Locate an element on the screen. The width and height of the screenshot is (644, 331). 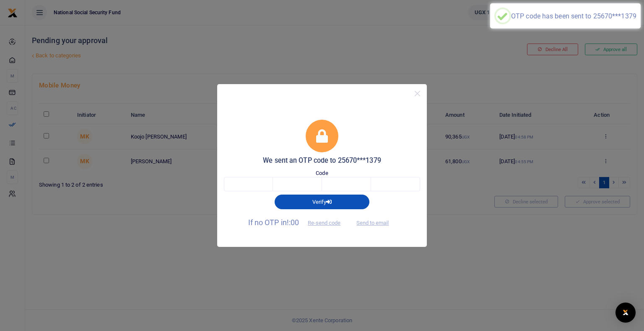
span: If no OTP in is located at coordinates (298, 222).